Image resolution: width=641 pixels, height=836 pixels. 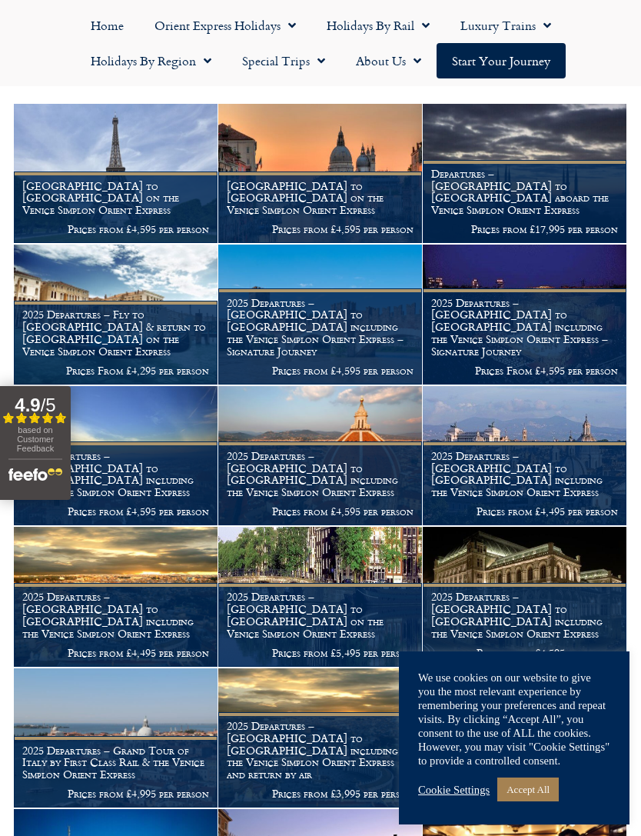 I want to click on a: Start your Journey, so click(x=501, y=61).